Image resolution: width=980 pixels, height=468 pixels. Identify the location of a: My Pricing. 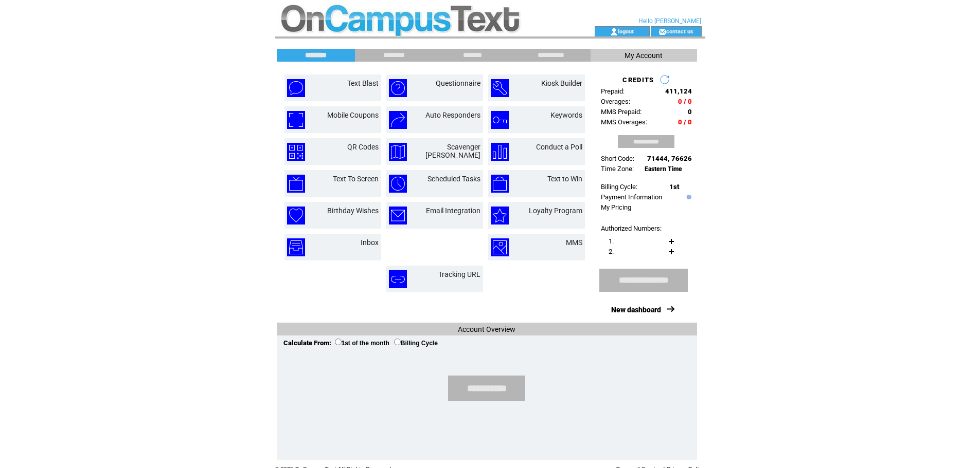
(615, 207).